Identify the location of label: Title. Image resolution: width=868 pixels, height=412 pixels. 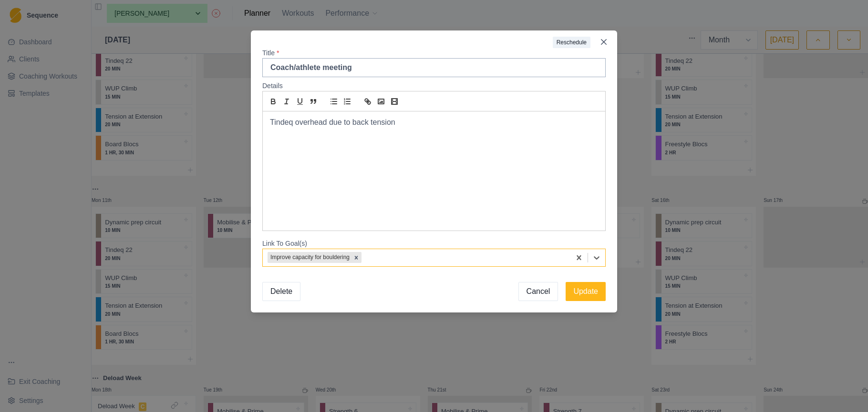
(431, 53).